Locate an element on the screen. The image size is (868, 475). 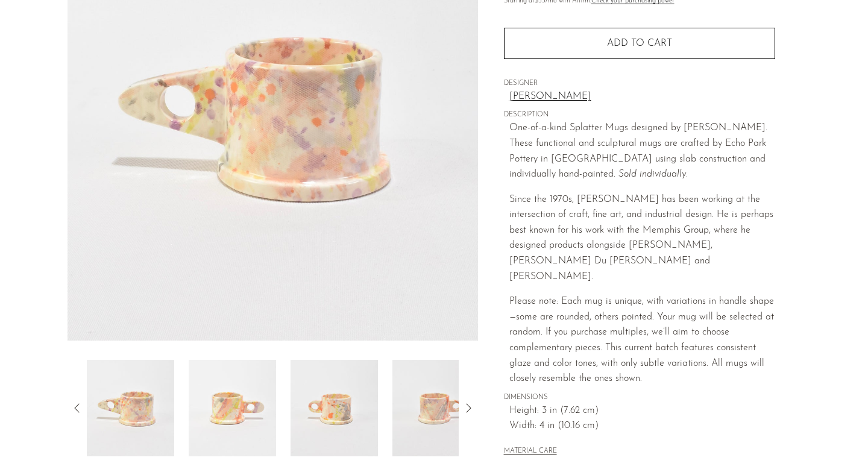
span: Height: 3 in (7.62 cm) is located at coordinates (642, 411).